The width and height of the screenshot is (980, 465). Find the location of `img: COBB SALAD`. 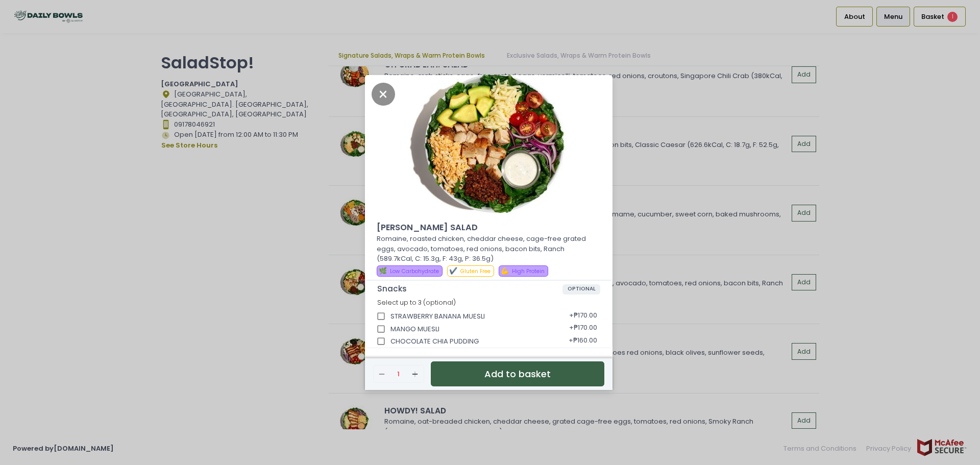

img: COBB SALAD is located at coordinates (489, 144).